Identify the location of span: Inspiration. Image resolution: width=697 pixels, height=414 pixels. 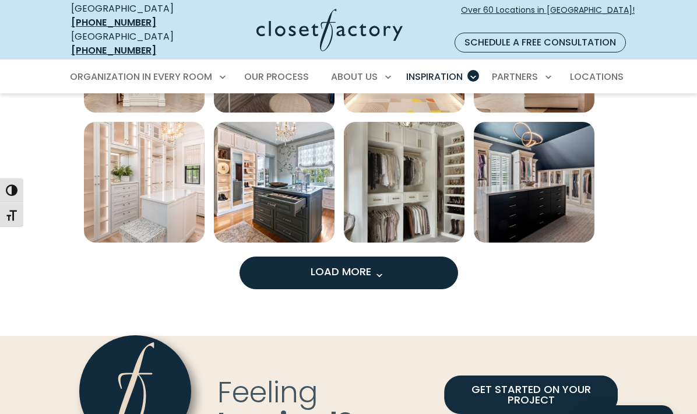
(434, 76).